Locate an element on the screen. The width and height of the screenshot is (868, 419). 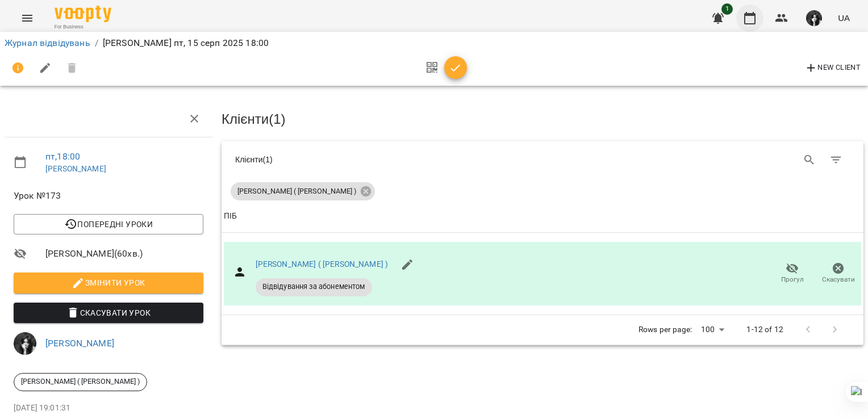
button: New Client is located at coordinates (832, 68).